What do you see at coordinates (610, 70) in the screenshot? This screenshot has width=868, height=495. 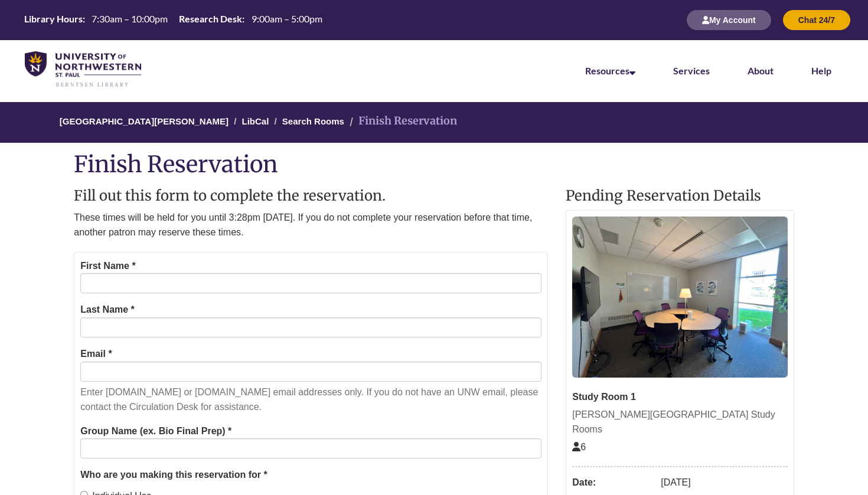 I see `a: Resources` at bounding box center [610, 70].